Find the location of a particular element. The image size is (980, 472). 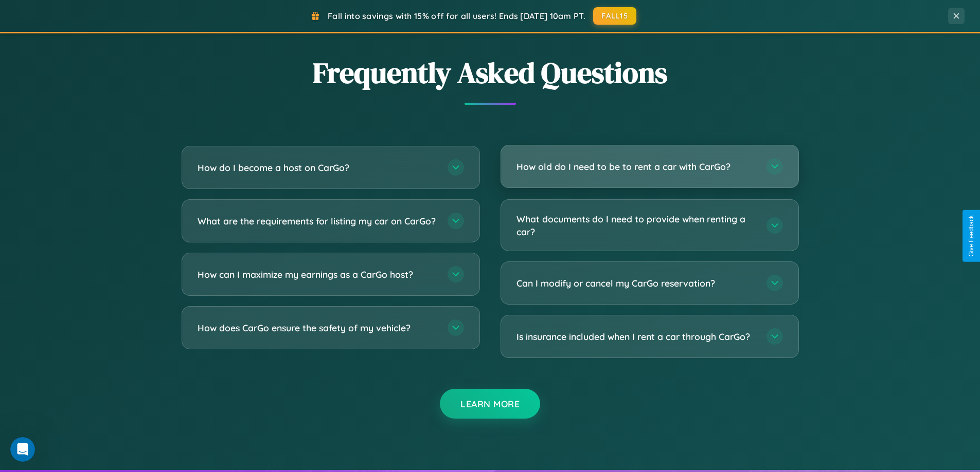

h2: Frequently Asked Questions is located at coordinates (490, 72).